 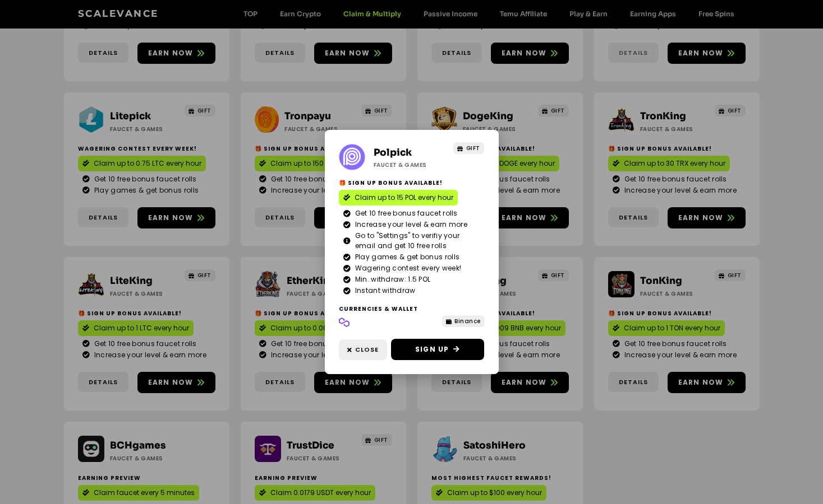 I want to click on a: Sign Up, so click(x=437, y=350).